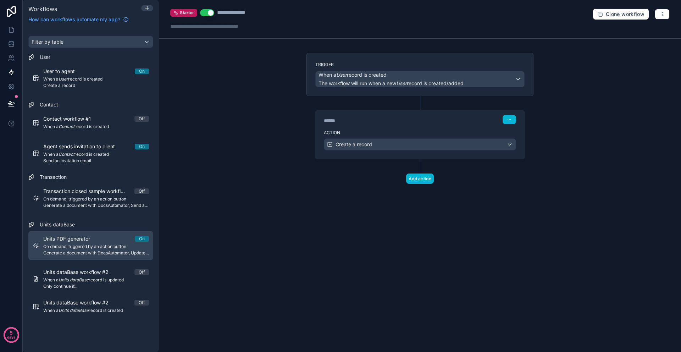 This screenshot has height=352, width=681. What do you see at coordinates (620, 14) in the screenshot?
I see `button: Clone workflow` at bounding box center [620, 14].